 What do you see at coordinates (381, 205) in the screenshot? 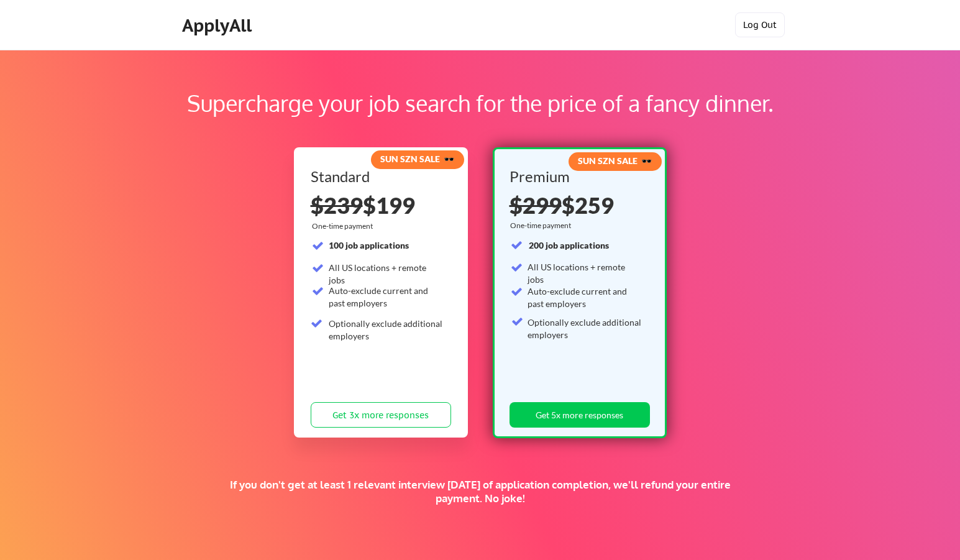
I see `div: $199` at bounding box center [381, 205].